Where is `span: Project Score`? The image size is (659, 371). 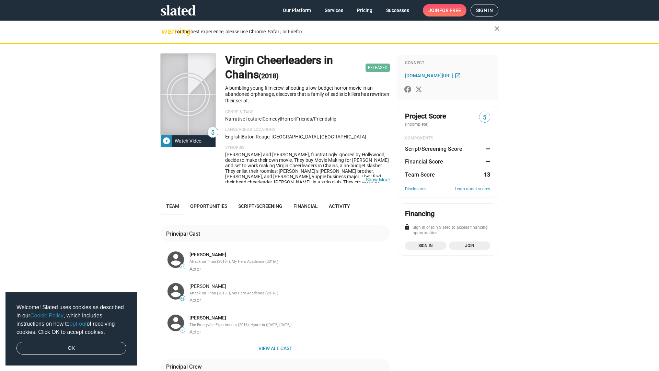
span: Project Score is located at coordinates (426, 116).